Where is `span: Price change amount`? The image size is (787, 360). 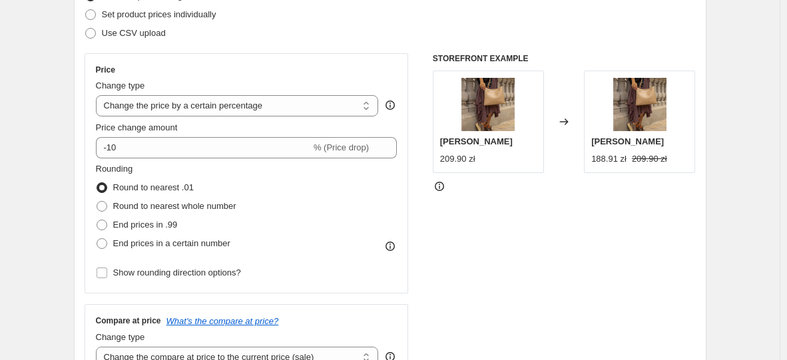 span: Price change amount is located at coordinates (136, 127).